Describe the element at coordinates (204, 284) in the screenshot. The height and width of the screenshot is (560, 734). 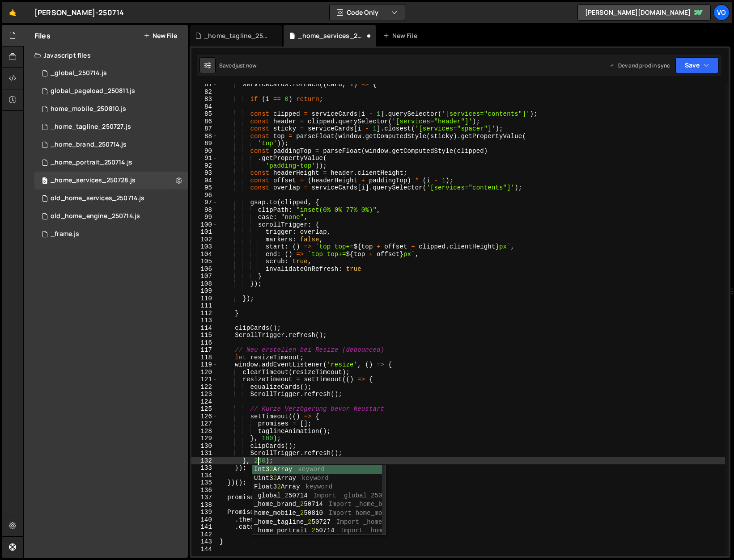
I see `div: 108` at that location.